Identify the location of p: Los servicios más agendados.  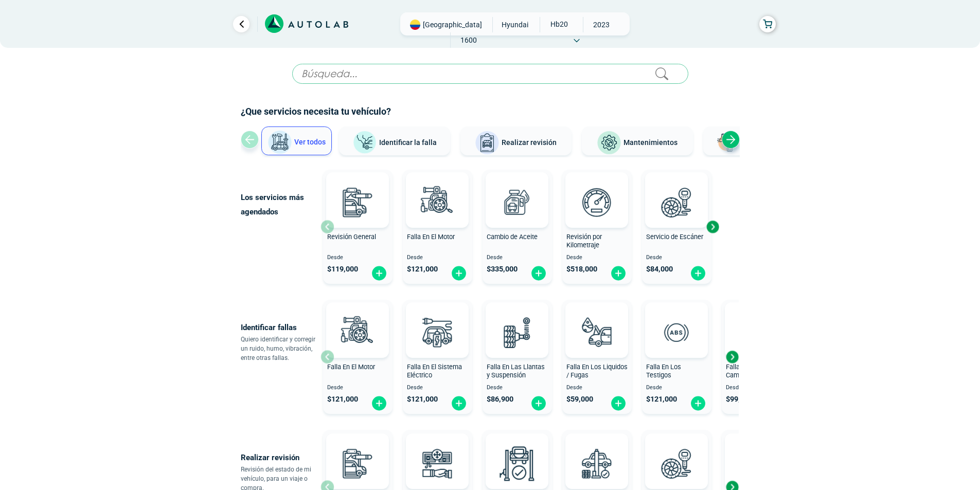
(280, 205).